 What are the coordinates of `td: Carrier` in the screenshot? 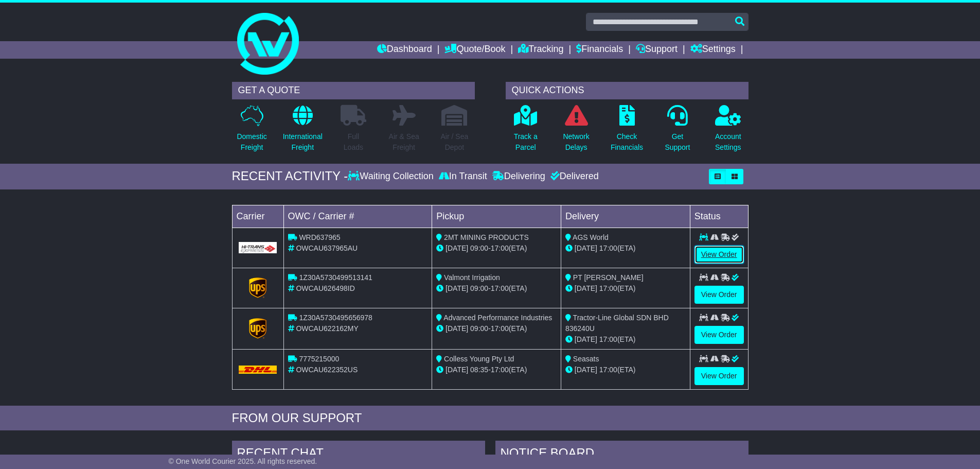 It's located at (258, 216).